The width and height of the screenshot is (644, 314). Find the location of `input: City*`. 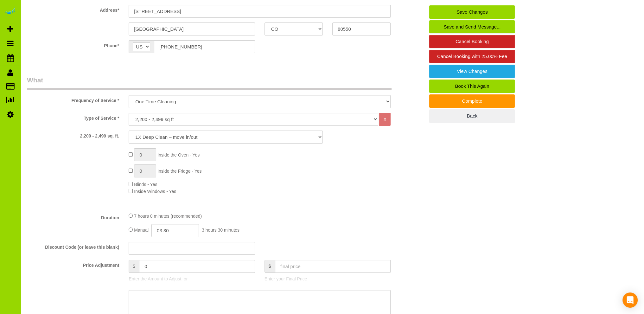

input: City* is located at coordinates (191, 29).